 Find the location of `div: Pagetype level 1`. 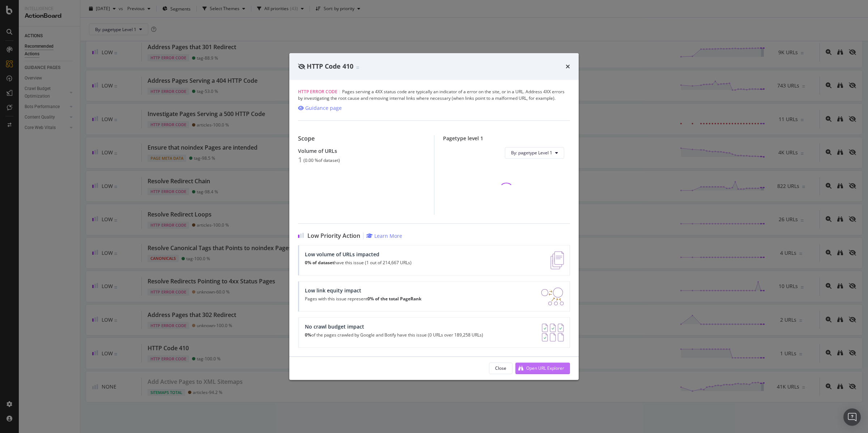

div: Pagetype level 1 is located at coordinates (507, 138).